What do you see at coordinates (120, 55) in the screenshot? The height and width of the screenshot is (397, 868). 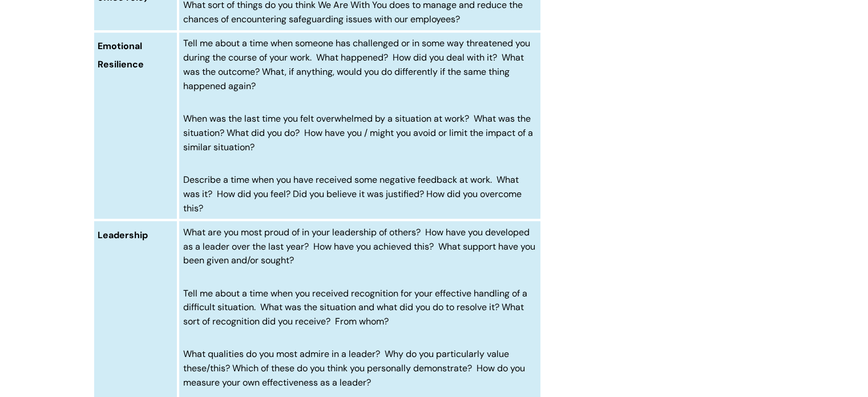 I see `span: Emotional Resilience` at bounding box center [120, 55].